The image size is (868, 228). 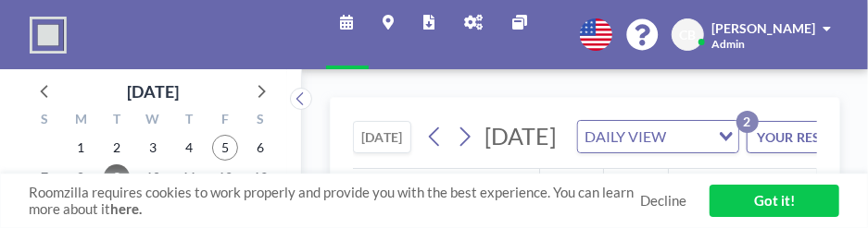 I want to click on div: Search for option, so click(x=657, y=136).